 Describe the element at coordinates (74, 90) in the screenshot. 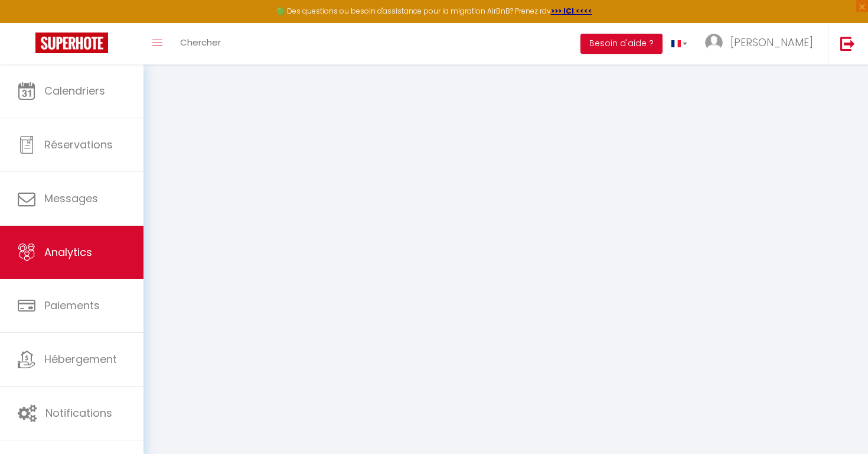

I see `span: Calendriers` at that location.